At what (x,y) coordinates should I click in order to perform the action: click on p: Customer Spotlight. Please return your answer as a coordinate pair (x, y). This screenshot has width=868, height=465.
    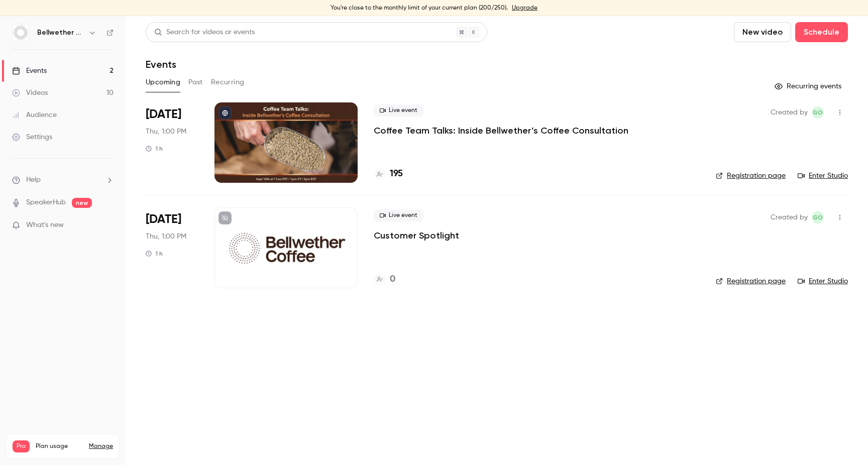
    Looking at the image, I should click on (416, 236).